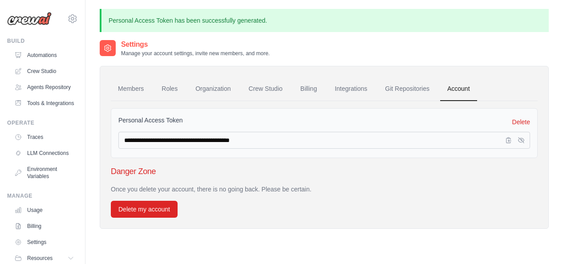 This screenshot has width=563, height=264. Describe the element at coordinates (44, 153) in the screenshot. I see `a: LLM Connections` at that location.